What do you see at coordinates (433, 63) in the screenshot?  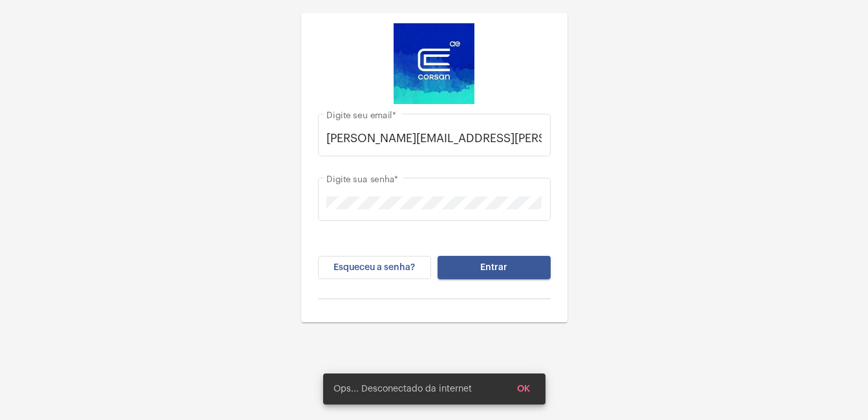 I see `img: d4669ae0-8c07-2337-4f67-34b0df7f5ae4.jpeg` at bounding box center [433, 63].